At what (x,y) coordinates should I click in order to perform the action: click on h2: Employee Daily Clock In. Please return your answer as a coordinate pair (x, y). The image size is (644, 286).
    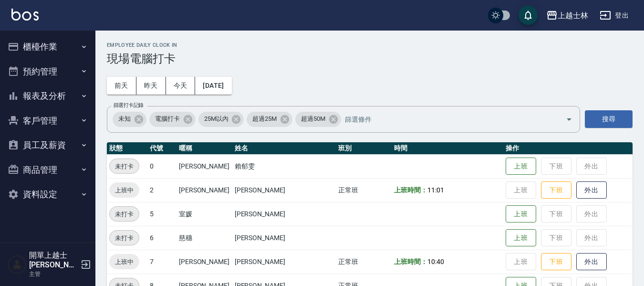
    Looking at the image, I should click on (370, 45).